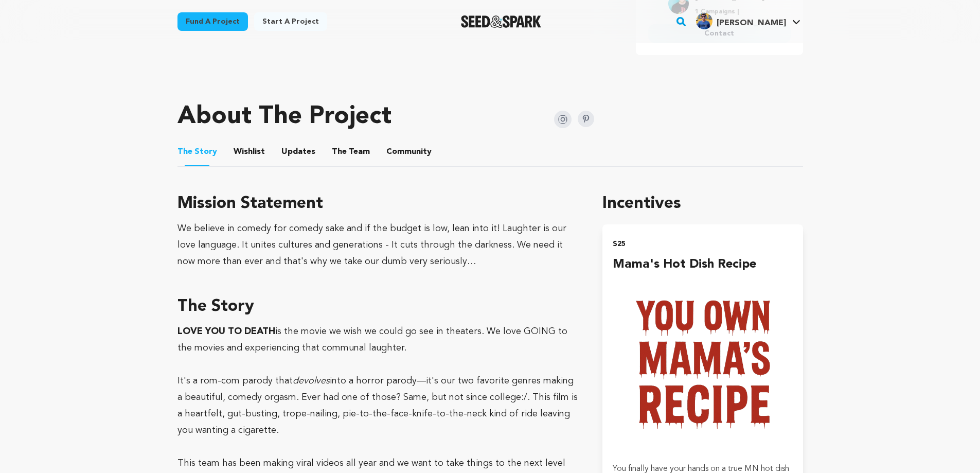  What do you see at coordinates (409, 152) in the screenshot?
I see `span: Community` at bounding box center [409, 152].